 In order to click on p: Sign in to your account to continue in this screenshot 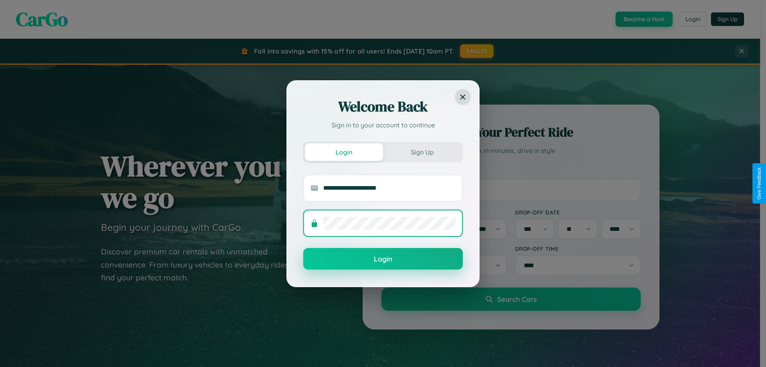, I will do `click(383, 125)`.